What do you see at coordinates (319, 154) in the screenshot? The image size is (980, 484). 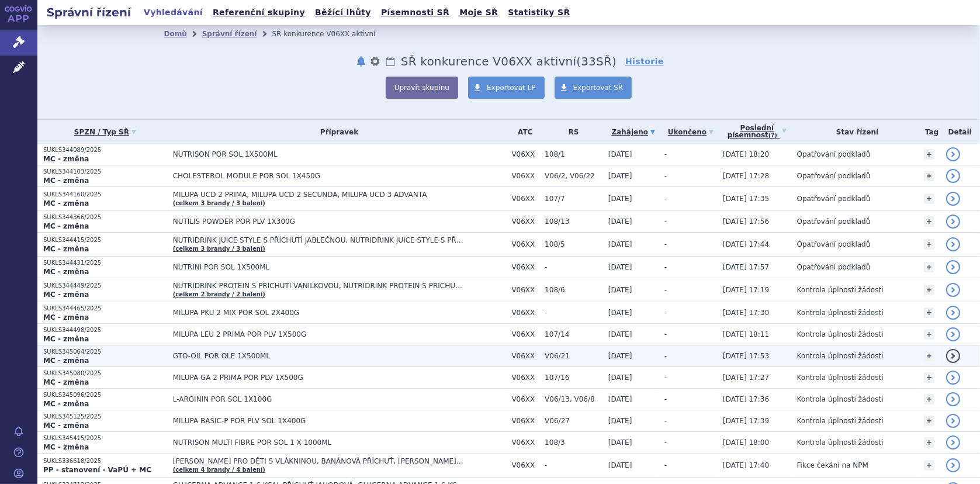 I see `span: NUTRISON POR SOL 1X500ML` at bounding box center [319, 154].